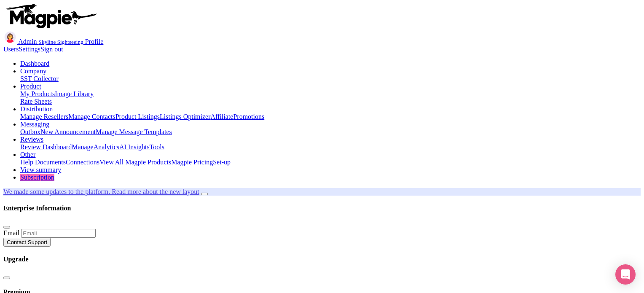  I want to click on a: We made some updates to the platform. Read more about the new layout, so click(101, 191).